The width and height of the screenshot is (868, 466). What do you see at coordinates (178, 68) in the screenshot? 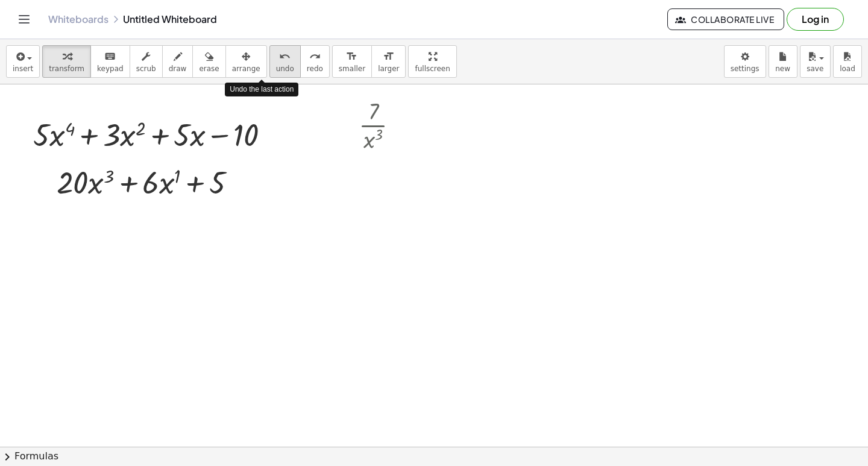
I see `span: draw` at bounding box center [178, 68].